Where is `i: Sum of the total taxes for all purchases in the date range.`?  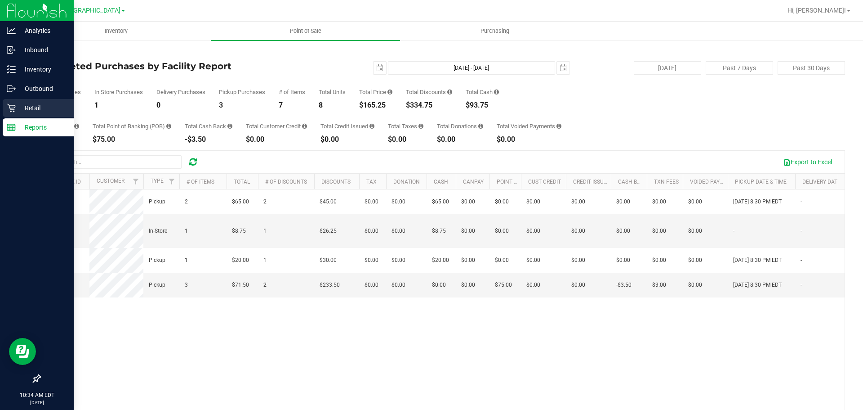 i: Sum of the total taxes for all purchases in the date range. is located at coordinates (421, 126).